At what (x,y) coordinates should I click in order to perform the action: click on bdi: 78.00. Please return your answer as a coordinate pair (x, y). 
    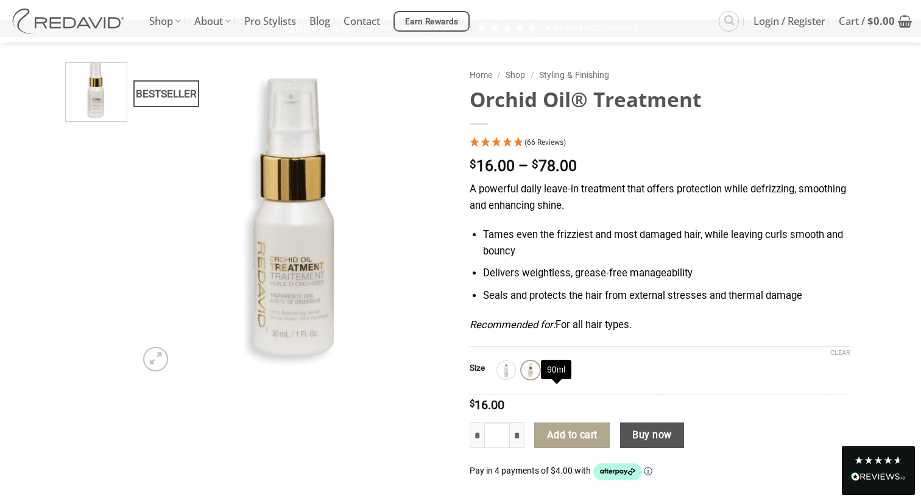
    Looking at the image, I should click on (554, 166).